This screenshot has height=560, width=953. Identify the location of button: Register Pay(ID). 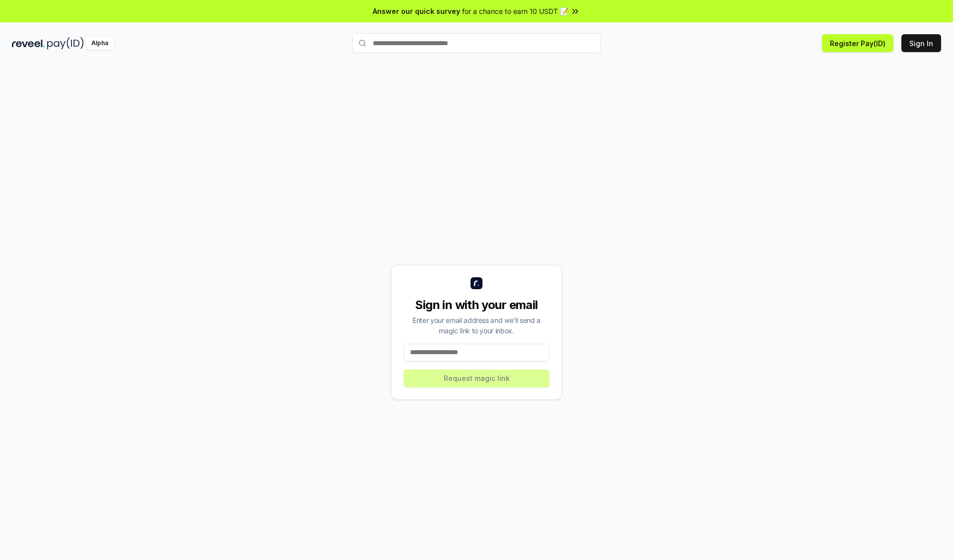
(857, 43).